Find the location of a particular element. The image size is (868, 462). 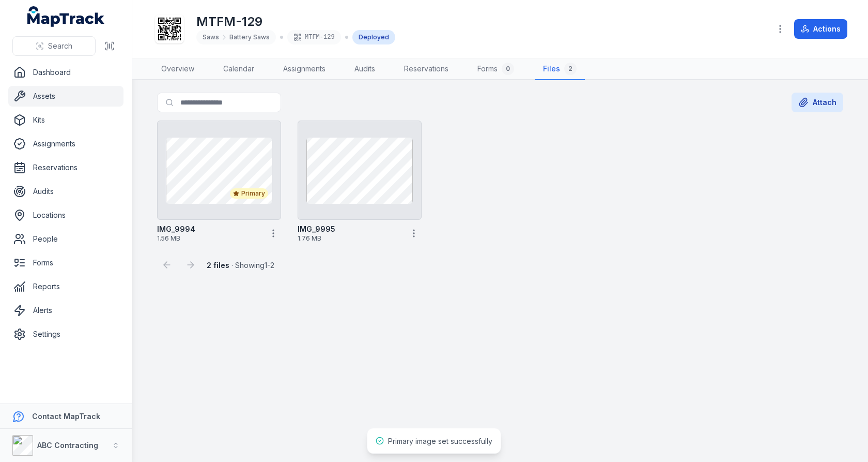

div: MTFM-129 is located at coordinates (314, 37).